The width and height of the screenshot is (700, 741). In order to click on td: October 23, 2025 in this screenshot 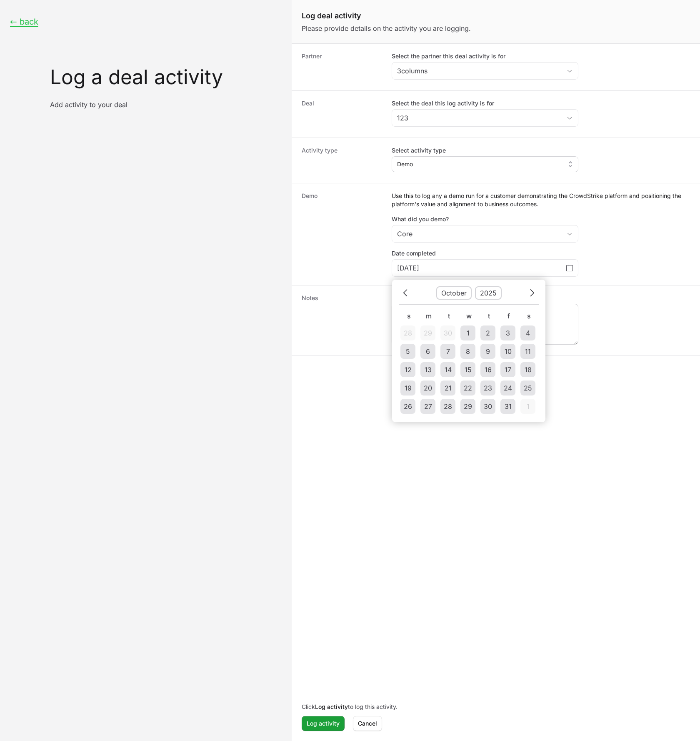, I will do `click(488, 388)`.